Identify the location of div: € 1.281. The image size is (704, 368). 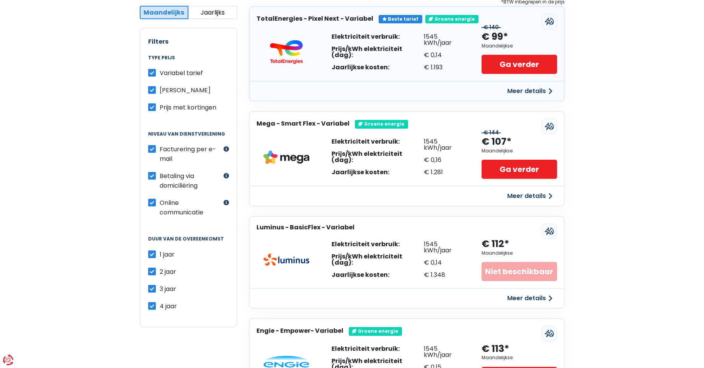
(445, 172).